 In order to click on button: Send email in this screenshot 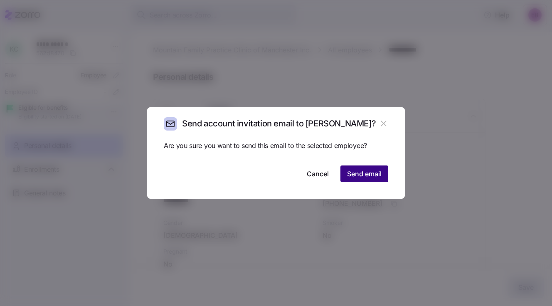, I will do `click(364, 174)`.